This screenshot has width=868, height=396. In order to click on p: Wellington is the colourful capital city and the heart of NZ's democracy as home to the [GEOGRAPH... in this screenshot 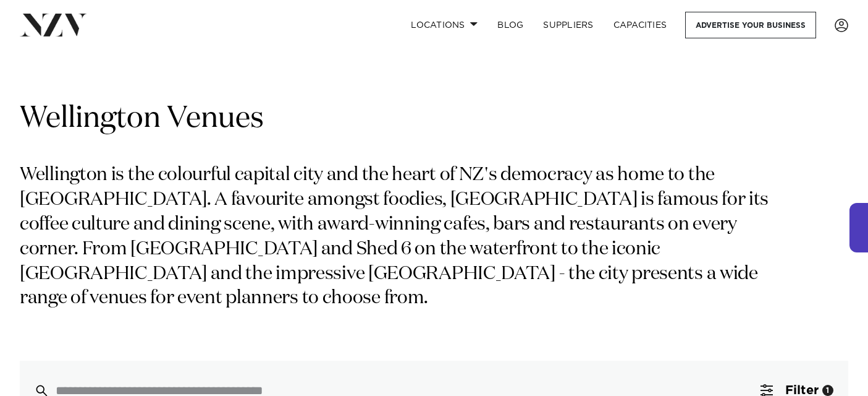, I will do `click(402, 237)`.